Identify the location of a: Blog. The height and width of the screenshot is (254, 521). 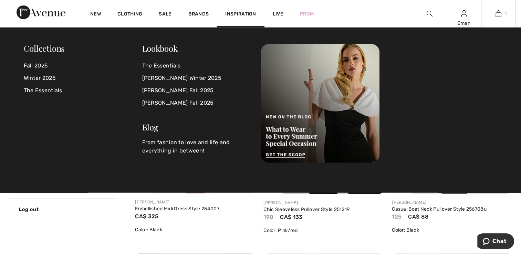
(150, 127).